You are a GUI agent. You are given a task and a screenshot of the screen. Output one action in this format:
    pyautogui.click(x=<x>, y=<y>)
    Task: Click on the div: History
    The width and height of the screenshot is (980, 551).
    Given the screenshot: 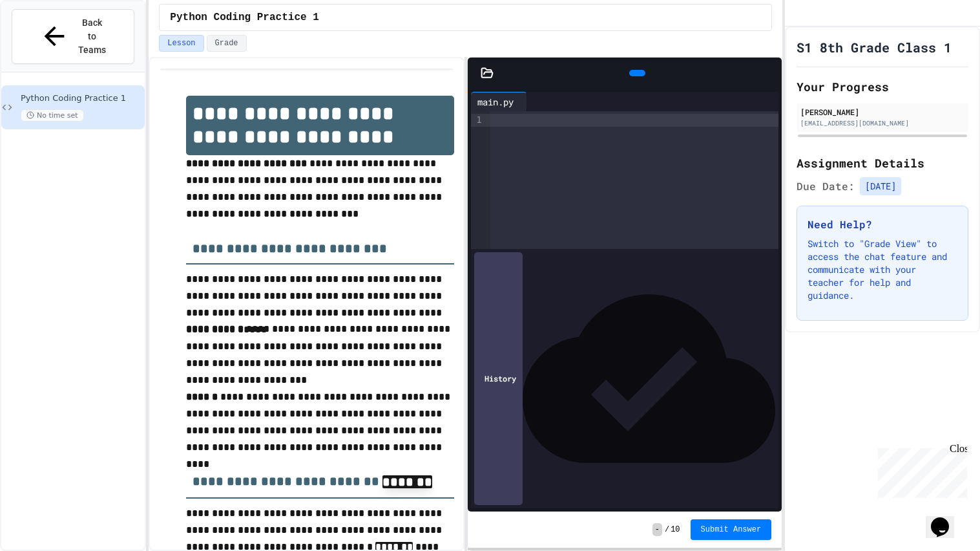 What is the action you would take?
    pyautogui.click(x=498, y=378)
    